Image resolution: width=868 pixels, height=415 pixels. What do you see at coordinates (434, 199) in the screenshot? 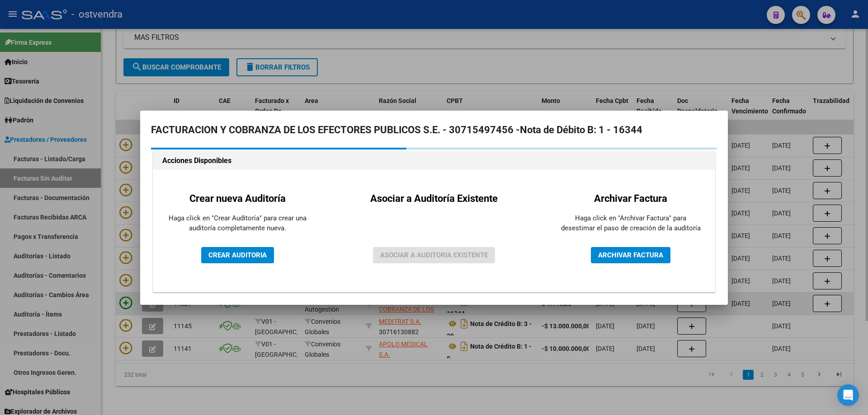
I see `h2: Asociar a Auditoría Existente` at bounding box center [434, 199].